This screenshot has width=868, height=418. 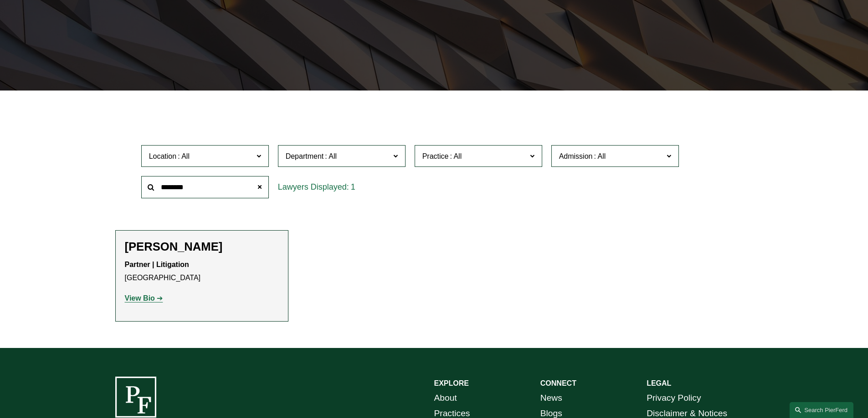 What do you see at coordinates (435, 156) in the screenshot?
I see `span: Practice` at bounding box center [435, 156].